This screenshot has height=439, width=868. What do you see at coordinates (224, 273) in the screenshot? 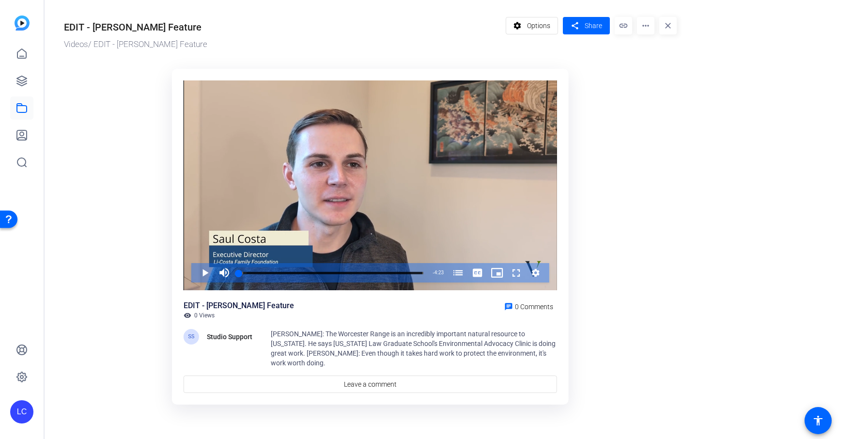
I see `button: Mute` at bounding box center [224, 273].